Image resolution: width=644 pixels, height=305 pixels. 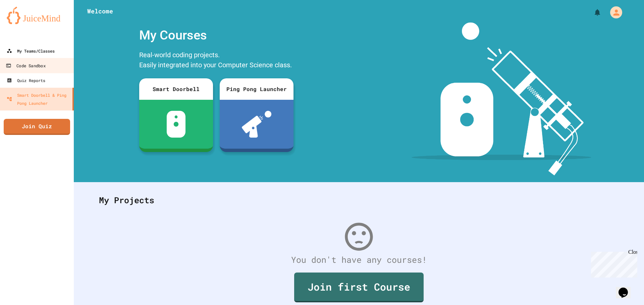 I want to click on a: Join Quiz, so click(x=37, y=127).